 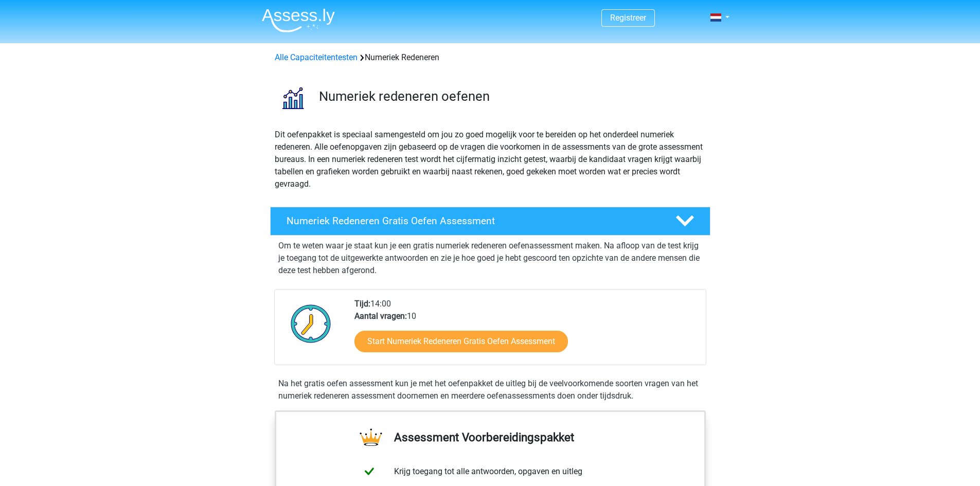 I want to click on p: Om te weten waar je staat kun je een gratis numeriek redeneren oefenassessment maken. Na afloop v..., so click(x=491, y=258).